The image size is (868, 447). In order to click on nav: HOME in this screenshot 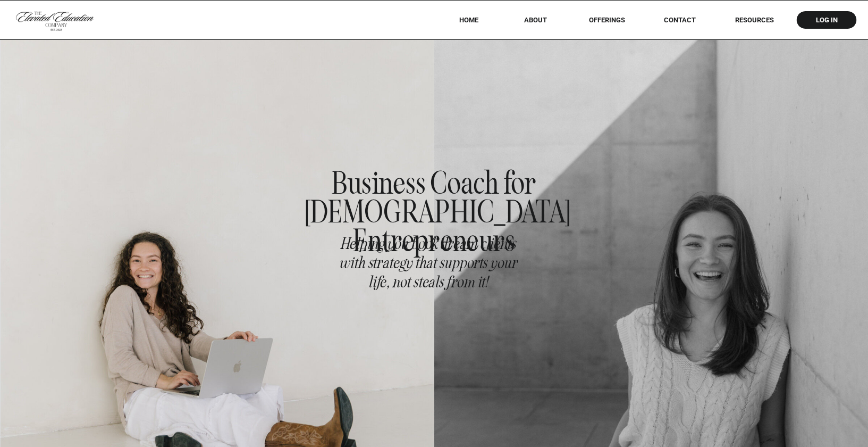, I will do `click(468, 19)`.